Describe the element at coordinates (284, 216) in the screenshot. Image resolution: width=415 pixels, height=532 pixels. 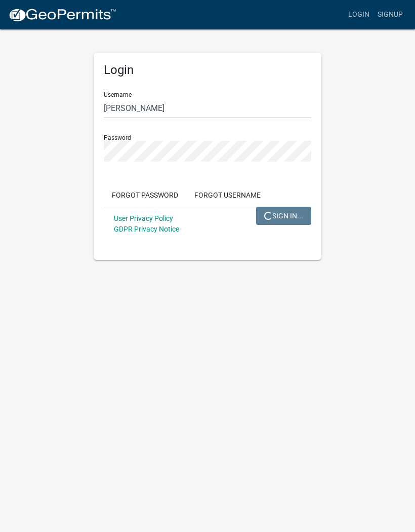
I see `button: SIGN IN...` at that location.